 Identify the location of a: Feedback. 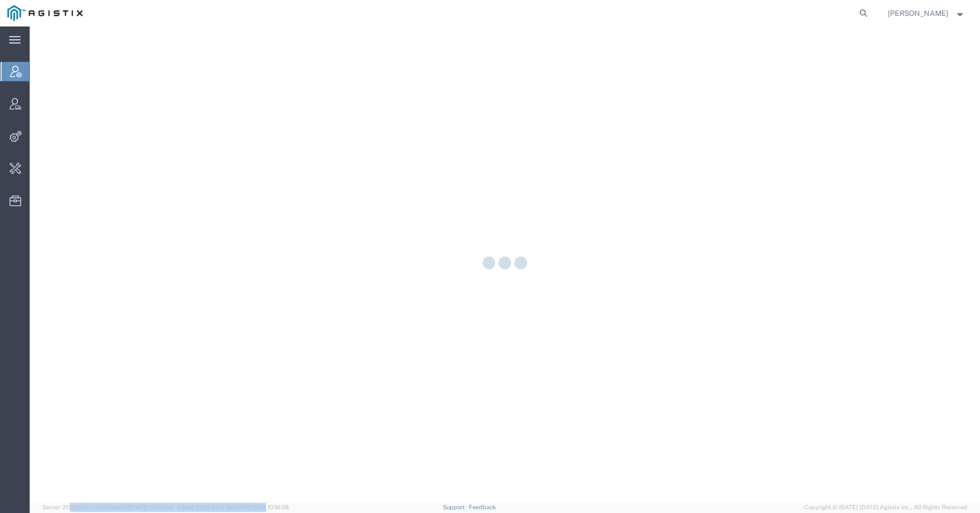
(482, 507).